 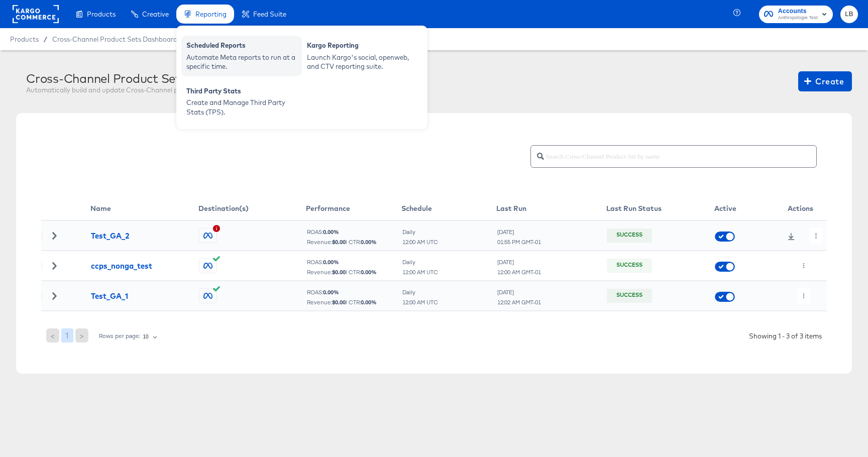 I want to click on div: Test_GA_2, so click(x=110, y=235).